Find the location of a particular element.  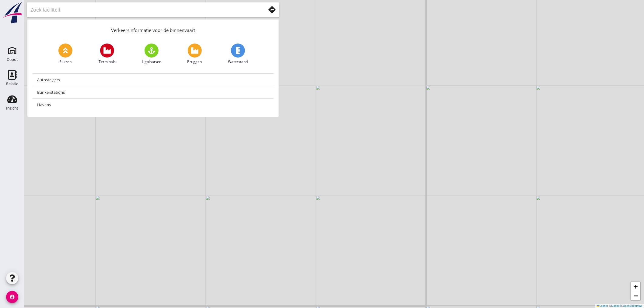

a: Mapbox is located at coordinates (617, 306).